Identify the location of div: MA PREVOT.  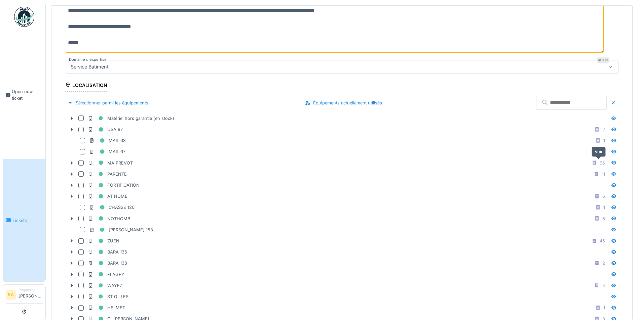
(110, 163).